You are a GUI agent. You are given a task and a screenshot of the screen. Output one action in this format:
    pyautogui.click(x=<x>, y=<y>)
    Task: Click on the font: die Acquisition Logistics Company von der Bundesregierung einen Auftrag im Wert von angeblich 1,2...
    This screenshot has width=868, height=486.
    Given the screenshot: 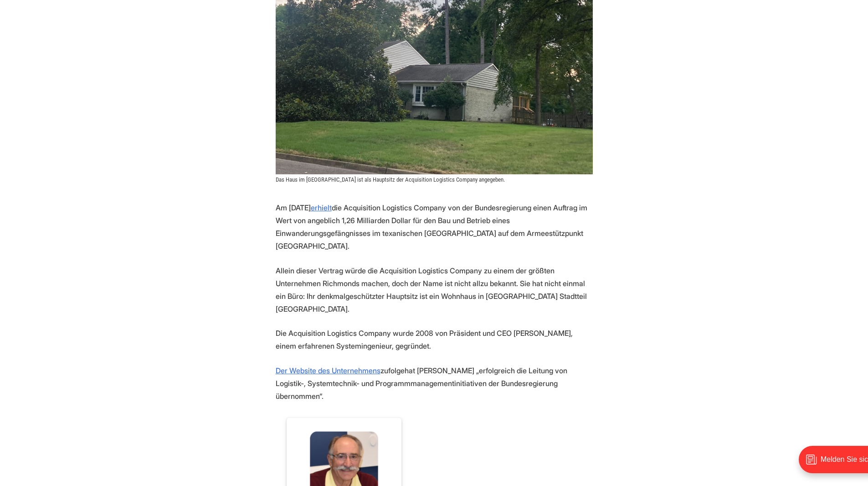 What is the action you would take?
    pyautogui.click(x=432, y=227)
    